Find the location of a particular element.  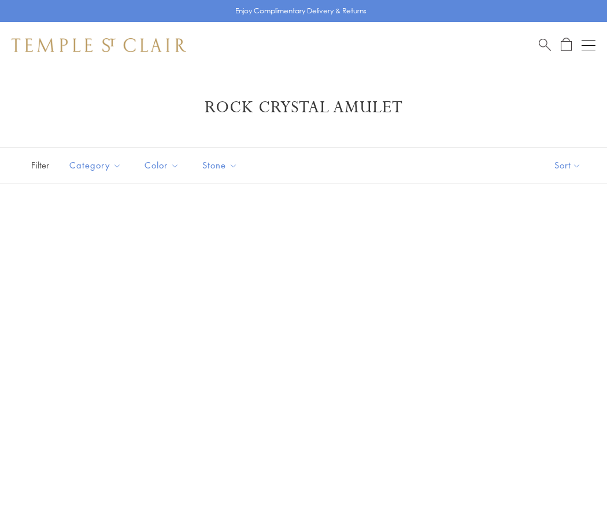

span: Stone is located at coordinates (221, 165).